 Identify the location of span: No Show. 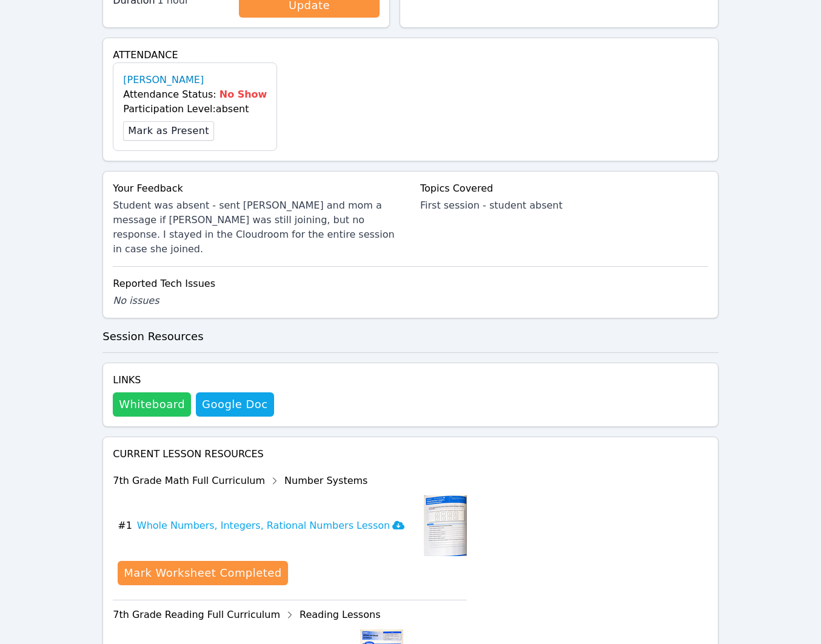
(243, 94).